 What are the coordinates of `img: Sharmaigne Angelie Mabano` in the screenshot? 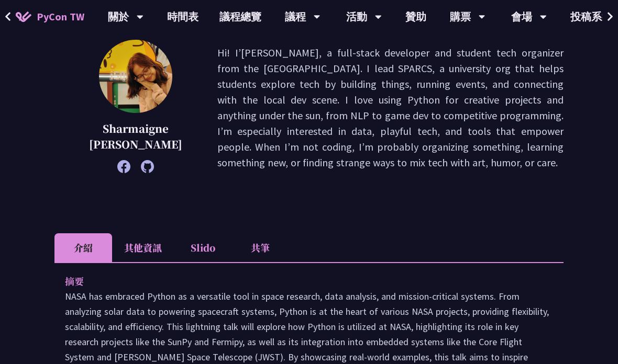 It's located at (136, 76).